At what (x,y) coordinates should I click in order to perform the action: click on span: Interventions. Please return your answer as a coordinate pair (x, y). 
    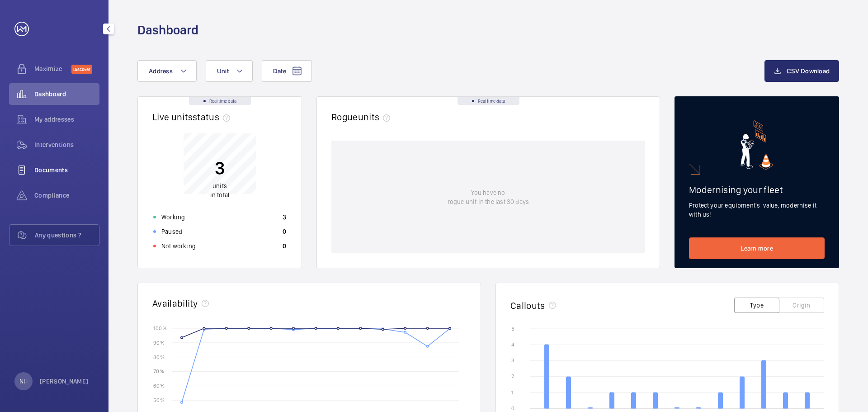
    Looking at the image, I should click on (67, 145).